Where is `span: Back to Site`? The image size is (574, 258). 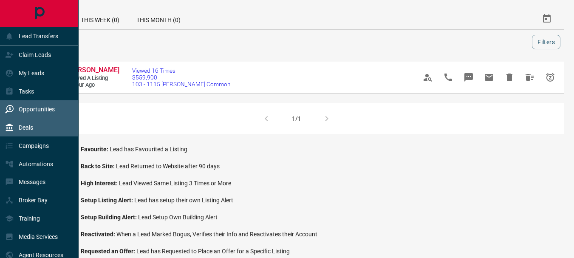
span: Back to Site is located at coordinates (98, 166).